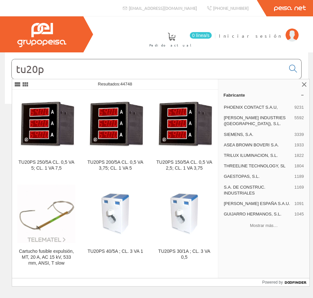 Image resolution: width=313 pixels, height=298 pixels. Describe the element at coordinates (258, 145) in the screenshot. I see `span: ASEA BROWN BOVERI S.A.` at that location.